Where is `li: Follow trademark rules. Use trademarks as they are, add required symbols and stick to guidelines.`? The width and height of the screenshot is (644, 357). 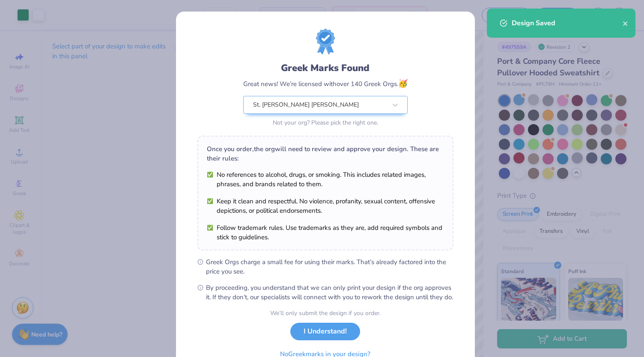
li: Follow trademark rules. Use trademarks as they are, add required symbols and stick to guidelines. is located at coordinates (326, 232).